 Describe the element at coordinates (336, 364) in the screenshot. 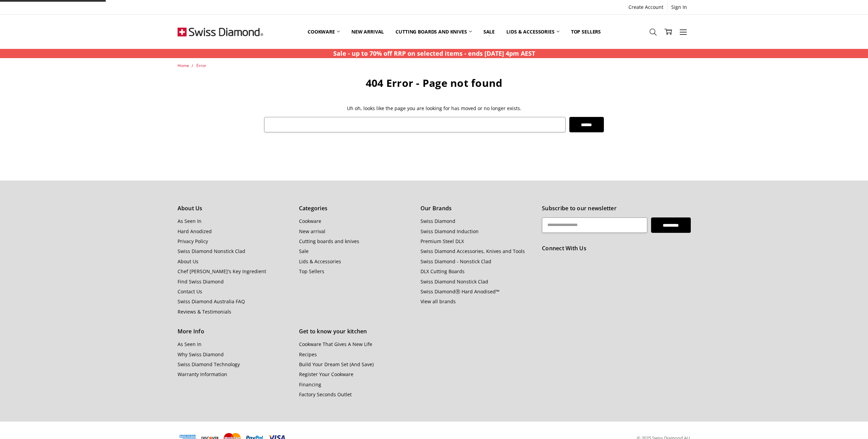

I see `a: Build Your Dream Set (And Save)` at that location.